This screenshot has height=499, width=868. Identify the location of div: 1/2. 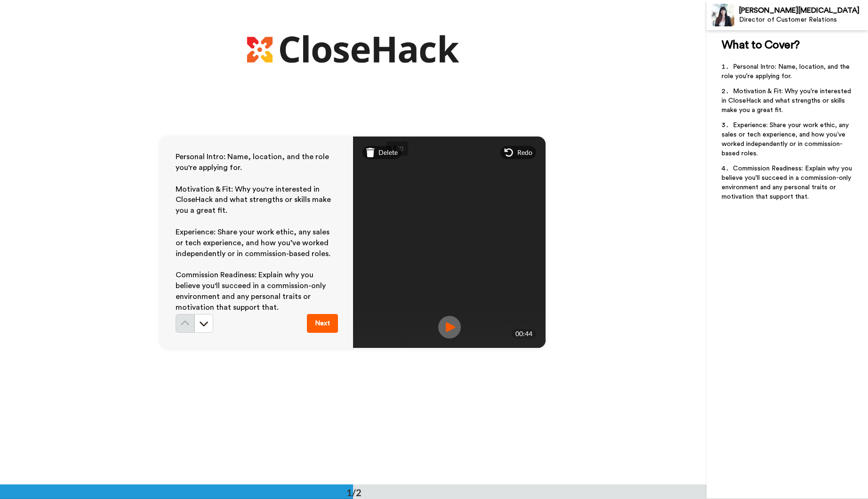
(354, 492).